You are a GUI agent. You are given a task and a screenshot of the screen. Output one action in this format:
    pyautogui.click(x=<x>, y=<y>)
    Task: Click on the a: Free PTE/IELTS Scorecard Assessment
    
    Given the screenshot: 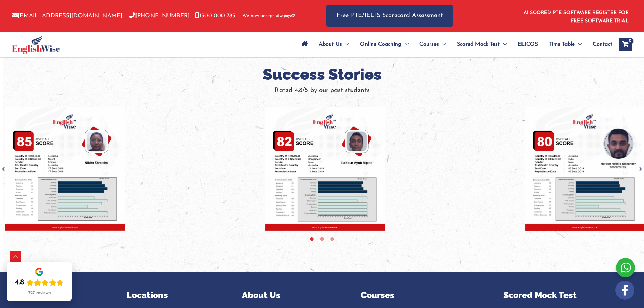 What is the action you would take?
    pyautogui.click(x=389, y=16)
    